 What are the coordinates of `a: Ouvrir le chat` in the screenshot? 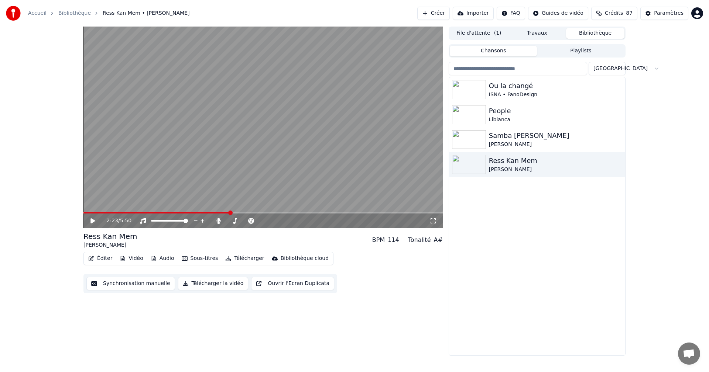 It's located at (689, 354).